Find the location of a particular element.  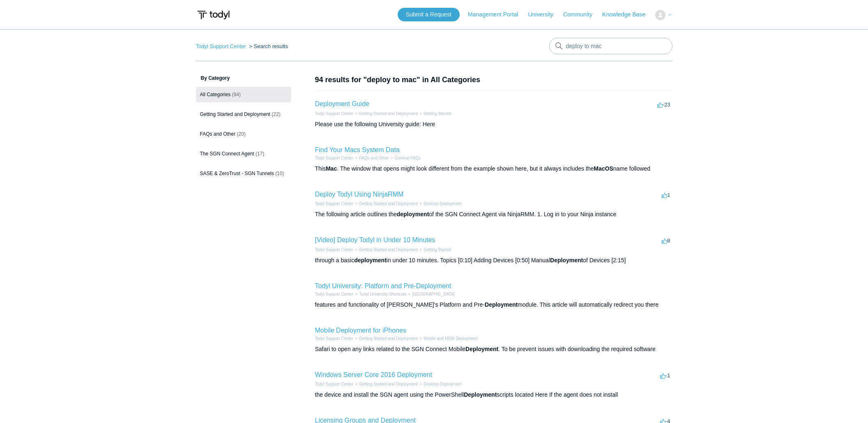

span: 1 is located at coordinates (666, 195).